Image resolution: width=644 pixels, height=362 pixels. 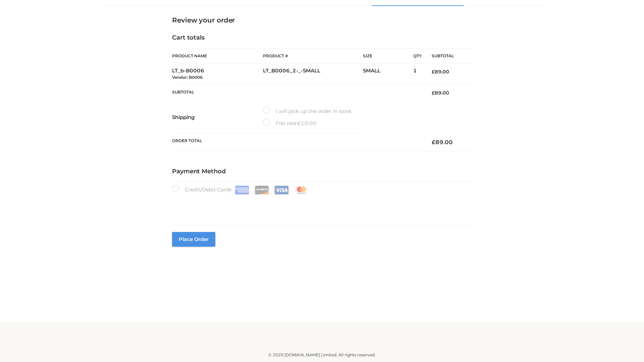 What do you see at coordinates (322, 38) in the screenshot?
I see `h4: Cart totals` at bounding box center [322, 38].